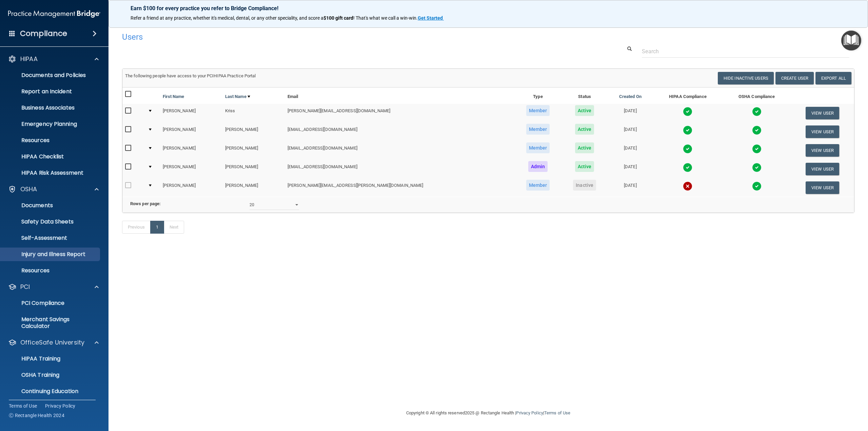 The image size is (868, 431). What do you see at coordinates (430, 18) in the screenshot?
I see `a: Get Started` at bounding box center [430, 18].